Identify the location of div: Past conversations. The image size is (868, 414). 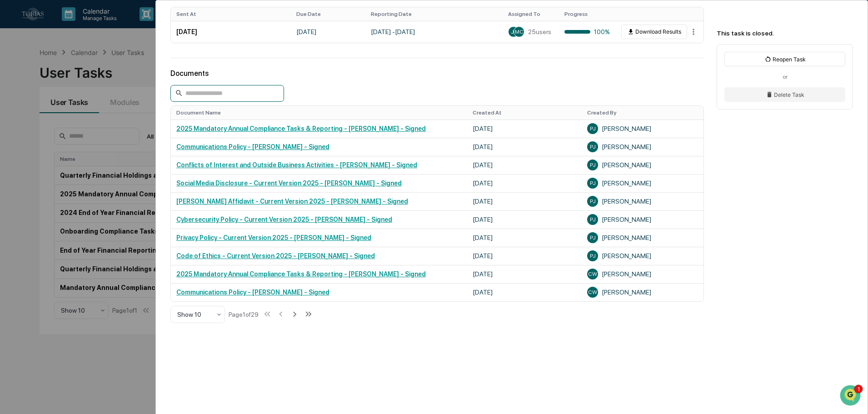
(35, 105).